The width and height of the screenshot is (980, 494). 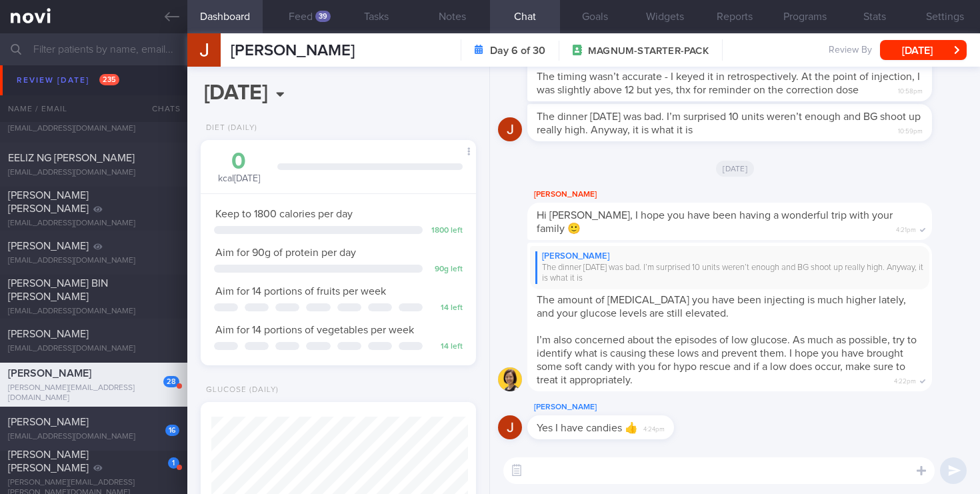 What do you see at coordinates (654, 427) in the screenshot?
I see `span: 4:24pm` at bounding box center [654, 427].